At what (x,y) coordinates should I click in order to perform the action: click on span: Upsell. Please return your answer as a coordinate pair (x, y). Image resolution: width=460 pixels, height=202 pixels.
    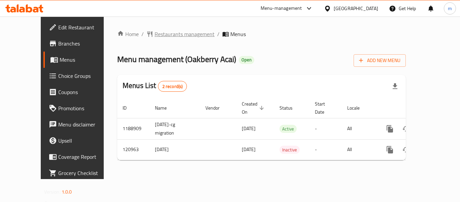
    Looking at the image, I should click on (85, 140).